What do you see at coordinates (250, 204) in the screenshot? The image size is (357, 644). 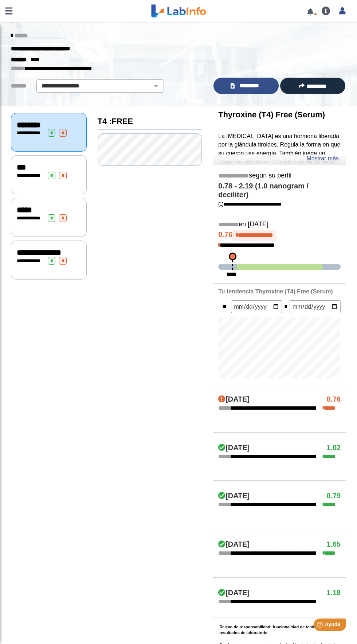 I see `a: [1]` at bounding box center [250, 204].